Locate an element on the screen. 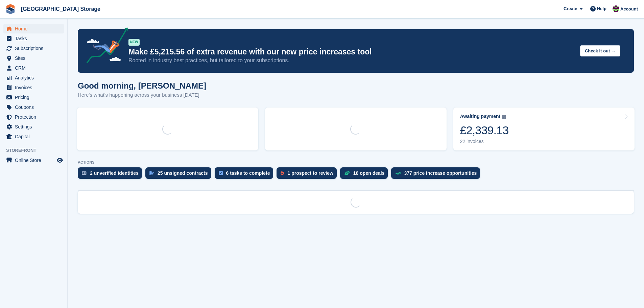 The width and height of the screenshot is (644, 308). img: deal-1b604bf984904fb50ccaf53a9ad4b4a5d6e5aea283cecdc64d6e3604feb123c2.svg is located at coordinates (347, 173).